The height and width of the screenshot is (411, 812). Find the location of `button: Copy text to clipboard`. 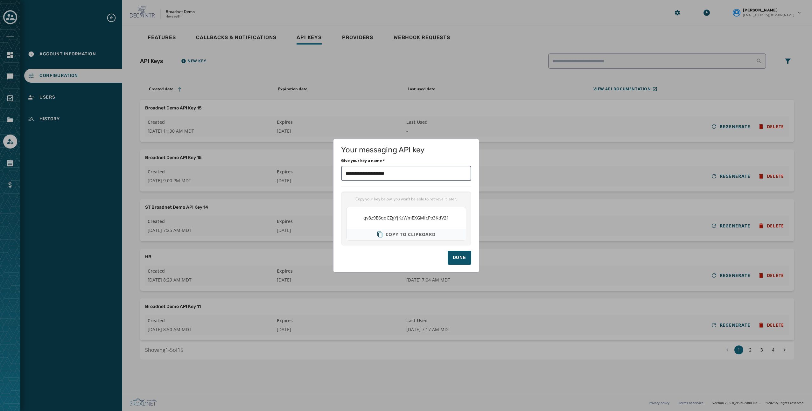

button: Copy text to clipboard is located at coordinates (406, 235).